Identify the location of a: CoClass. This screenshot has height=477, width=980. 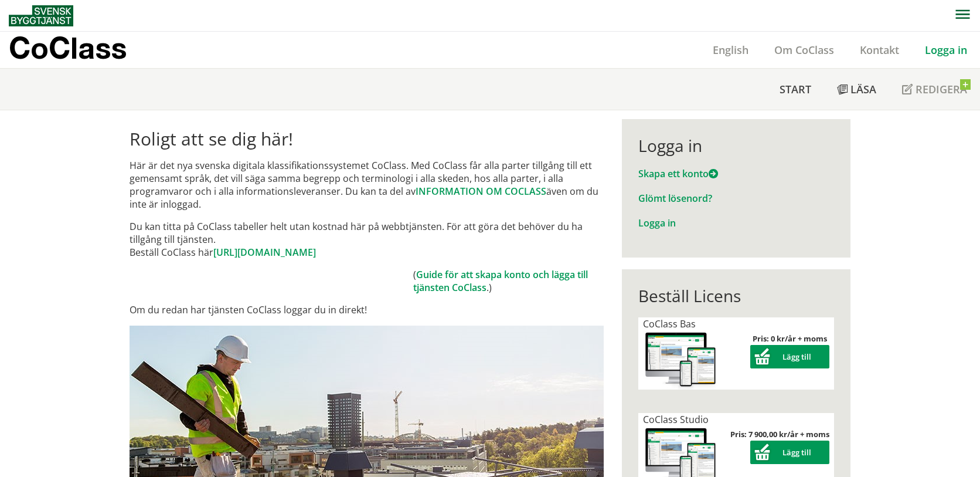
(80, 50).